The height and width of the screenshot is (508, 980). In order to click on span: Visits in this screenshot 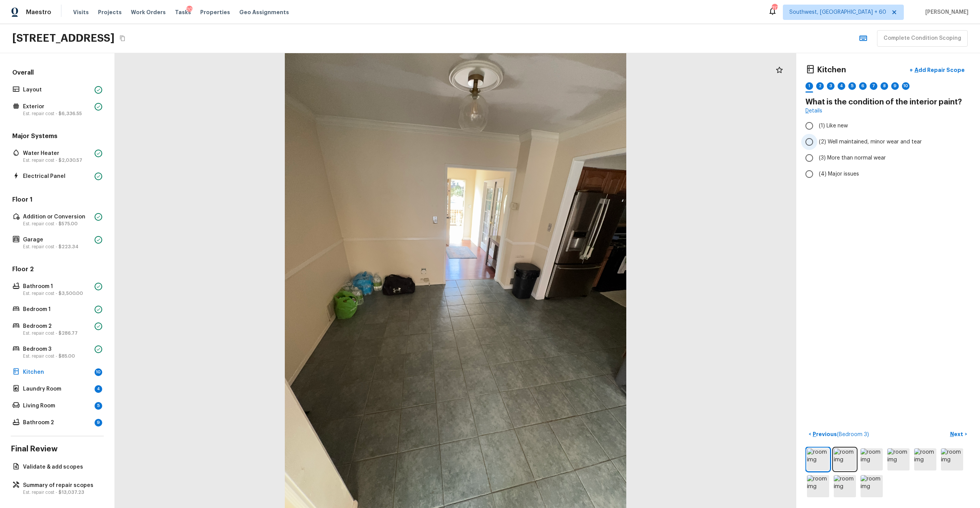, I will do `click(81, 12)`.